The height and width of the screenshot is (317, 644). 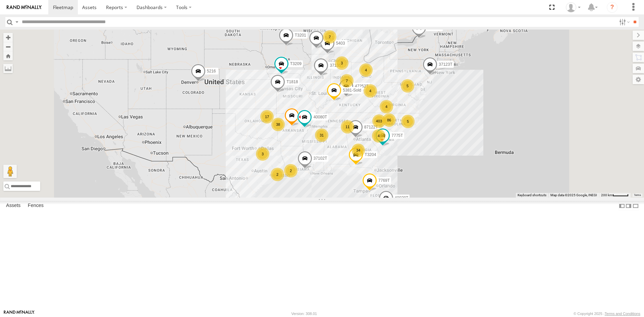 I want to click on span: 87122T, so click(x=371, y=127).